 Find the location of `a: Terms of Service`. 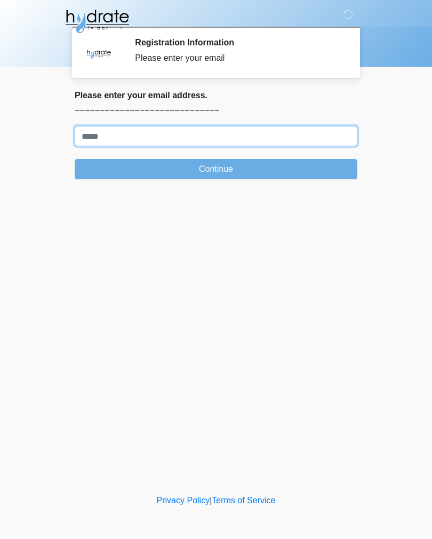

a: Terms of Service is located at coordinates (243, 500).